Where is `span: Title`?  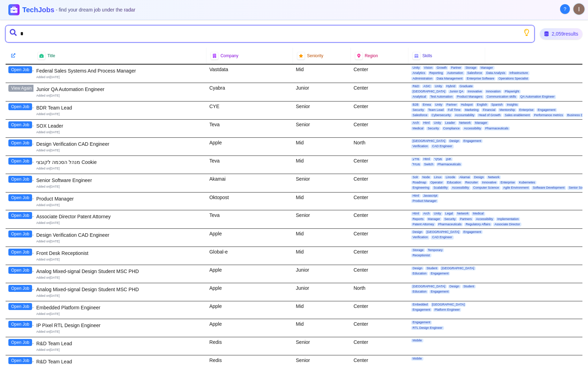
span: Title is located at coordinates (51, 56).